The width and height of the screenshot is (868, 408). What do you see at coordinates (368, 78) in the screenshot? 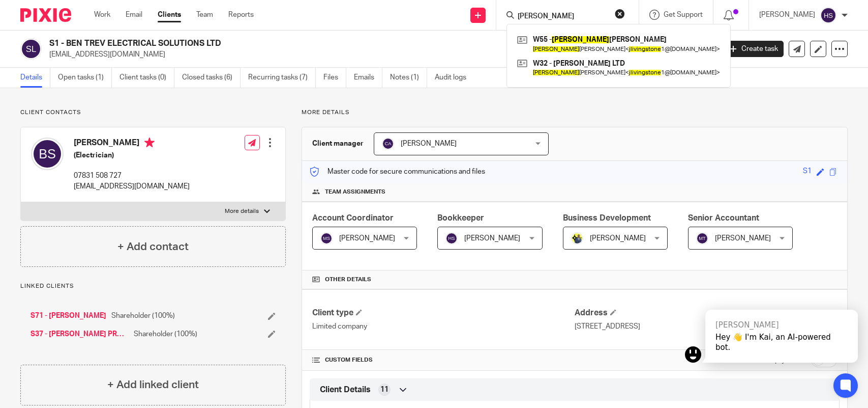
I see `a: Emails` at bounding box center [368, 78].